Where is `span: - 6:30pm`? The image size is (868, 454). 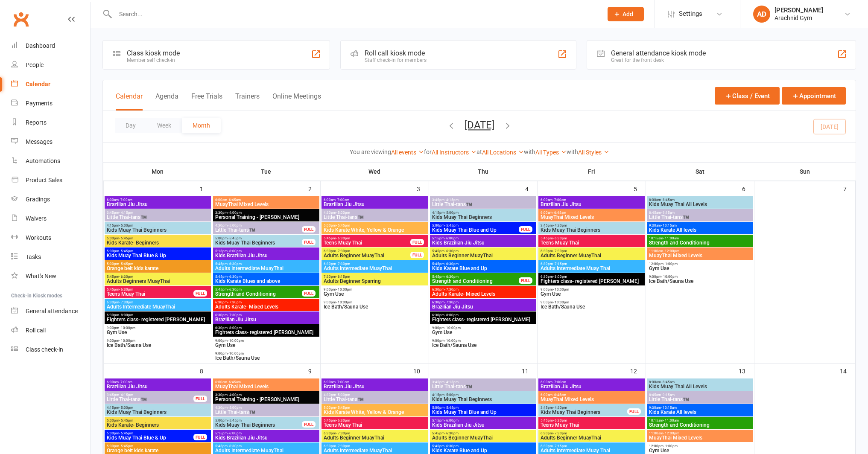
span: - 6:30pm is located at coordinates (451, 276).